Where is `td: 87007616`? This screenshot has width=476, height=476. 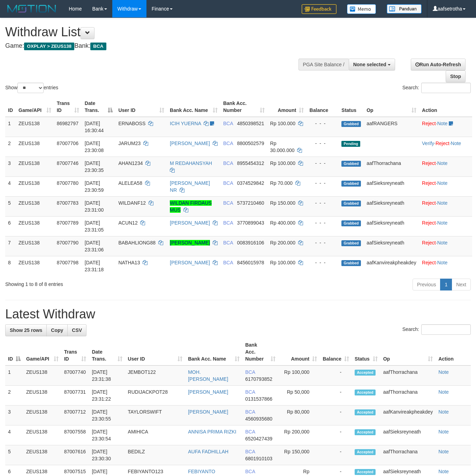
td: 87007616 is located at coordinates (75, 455).